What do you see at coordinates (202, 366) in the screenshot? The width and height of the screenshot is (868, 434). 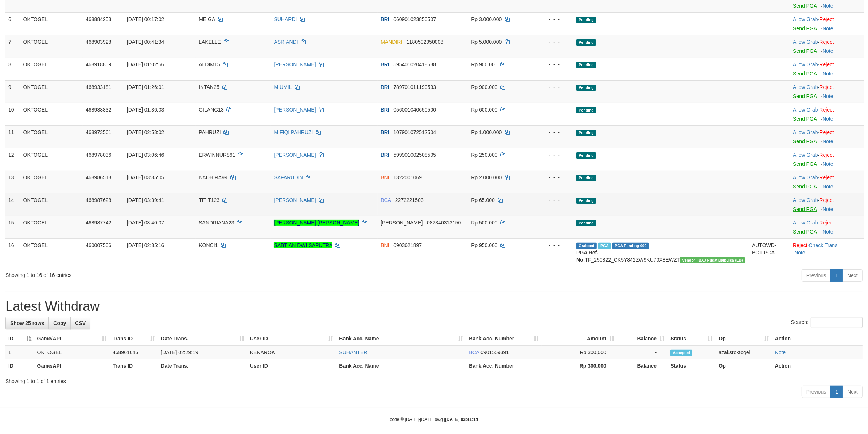 I see `th: Date Trans.` at bounding box center [202, 366].